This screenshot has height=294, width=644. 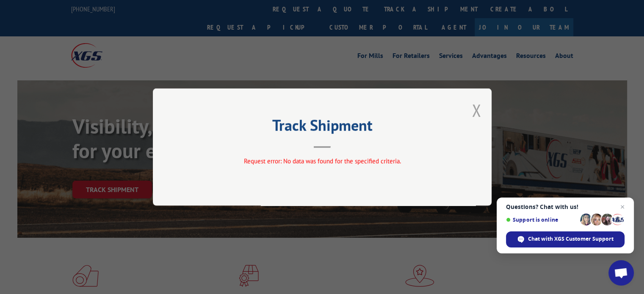 I want to click on button: Close modal, so click(x=476, y=110).